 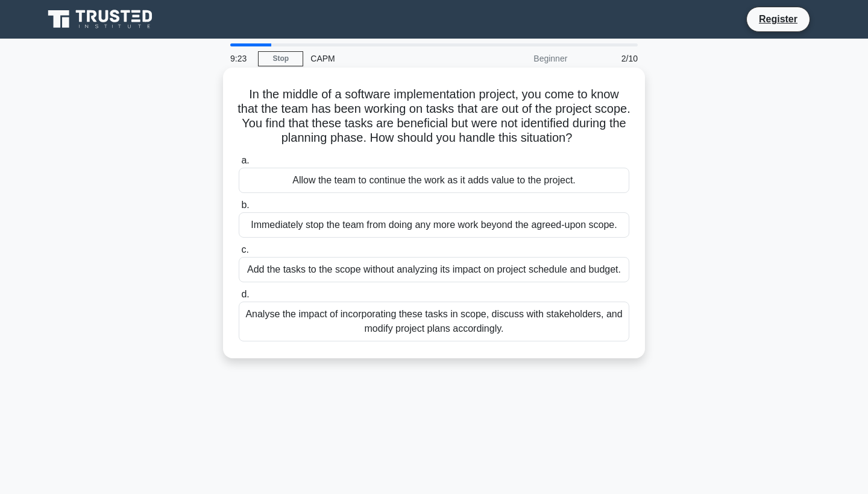 What do you see at coordinates (521, 59) in the screenshot?
I see `div: Beginner` at bounding box center [521, 59].